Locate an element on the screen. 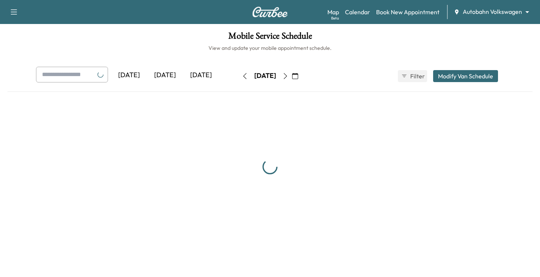 The width and height of the screenshot is (540, 277). span: Filter is located at coordinates (417, 76).